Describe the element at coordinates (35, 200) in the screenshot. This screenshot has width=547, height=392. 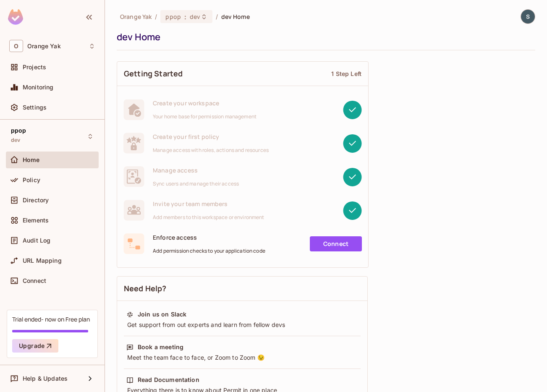
I see `span: Directory` at that location.